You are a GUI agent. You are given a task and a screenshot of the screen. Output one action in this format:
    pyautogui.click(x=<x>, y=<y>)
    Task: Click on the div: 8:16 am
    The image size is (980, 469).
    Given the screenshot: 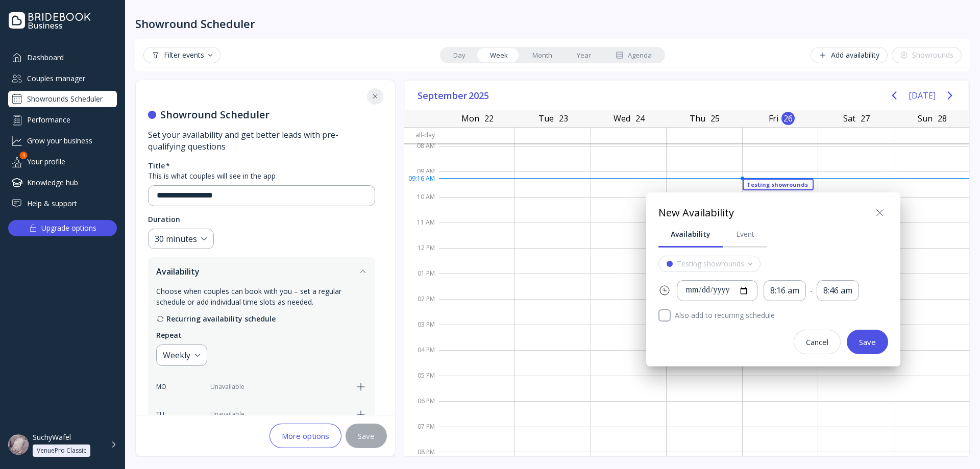 What is the action you would take?
    pyautogui.click(x=784, y=291)
    